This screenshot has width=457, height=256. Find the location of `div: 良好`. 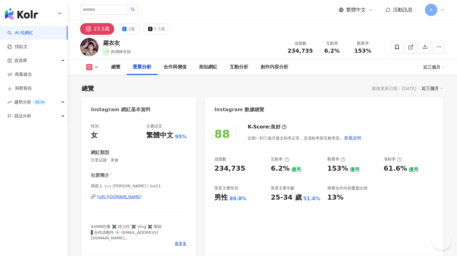

div: 良好 is located at coordinates (275, 127).